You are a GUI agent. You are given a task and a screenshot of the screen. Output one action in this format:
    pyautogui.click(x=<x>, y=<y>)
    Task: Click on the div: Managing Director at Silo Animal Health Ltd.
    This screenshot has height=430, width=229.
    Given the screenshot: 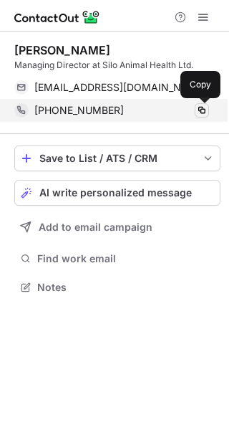 What is the action you would take?
    pyautogui.click(x=118, y=65)
    